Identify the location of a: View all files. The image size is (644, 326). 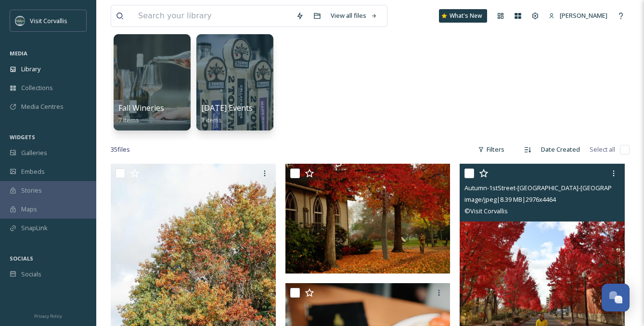
(354, 15).